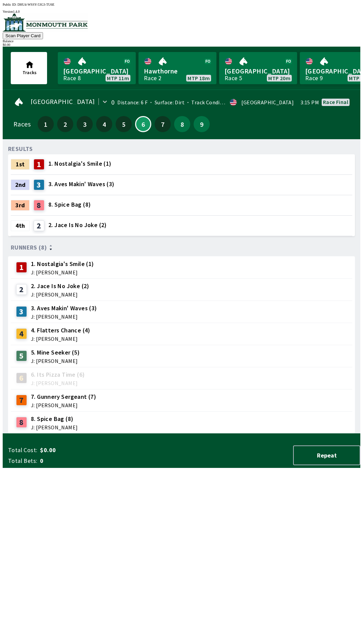 The height and width of the screenshot is (644, 363). Describe the element at coordinates (21, 378) in the screenshot. I see `div: 6` at that location.